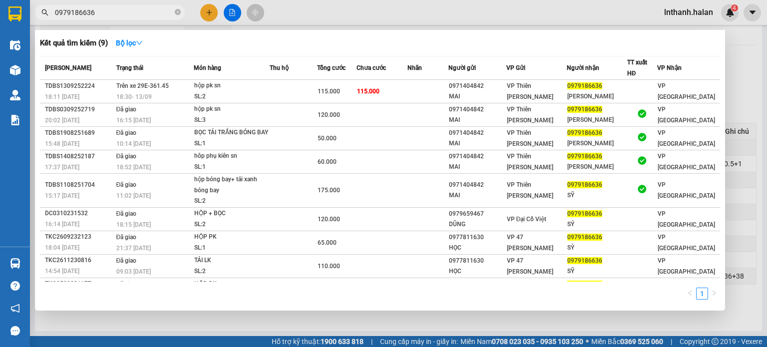 The image size is (767, 347). What do you see at coordinates (114, 12) in the screenshot?
I see `input: Tìm tên, số ĐT hoặc mã đơn` at bounding box center [114, 12].